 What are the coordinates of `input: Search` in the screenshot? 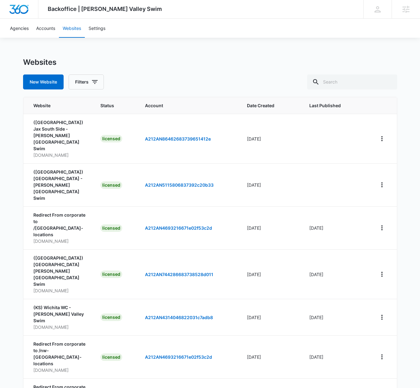 It's located at (352, 82).